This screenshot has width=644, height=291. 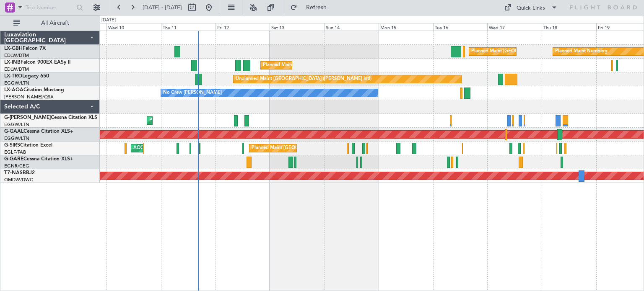 I want to click on button: All Aircraft, so click(x=50, y=23).